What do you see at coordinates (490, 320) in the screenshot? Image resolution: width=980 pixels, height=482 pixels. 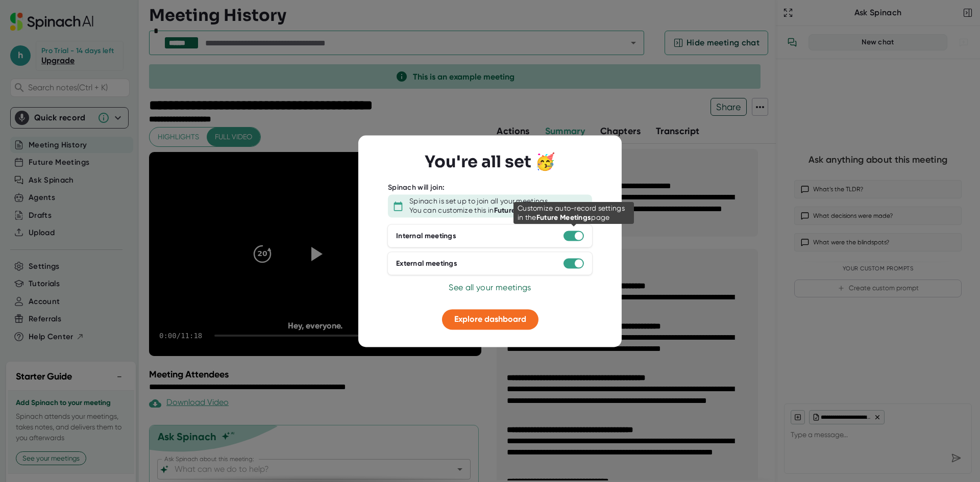 I see `span: Explore dashboard` at bounding box center [490, 320].